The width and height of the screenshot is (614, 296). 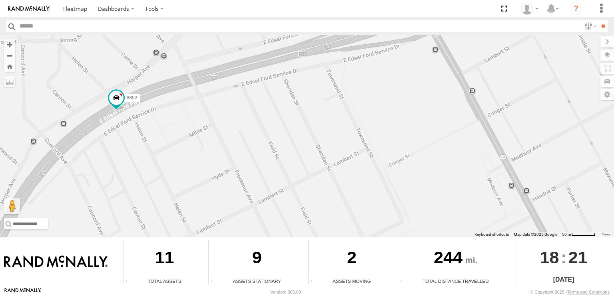 I want to click on div: Total distance travelled by all assets within specified date range and applied filters, so click(x=404, y=282).